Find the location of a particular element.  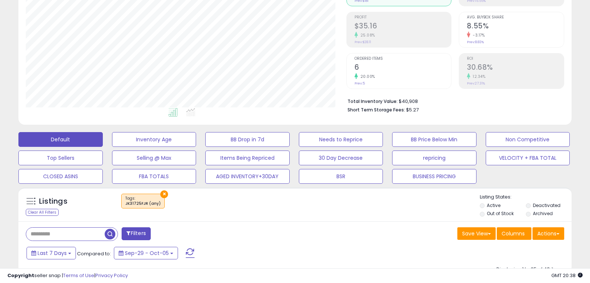

button: AGED INVENTORY+30DAY is located at coordinates (247, 176).